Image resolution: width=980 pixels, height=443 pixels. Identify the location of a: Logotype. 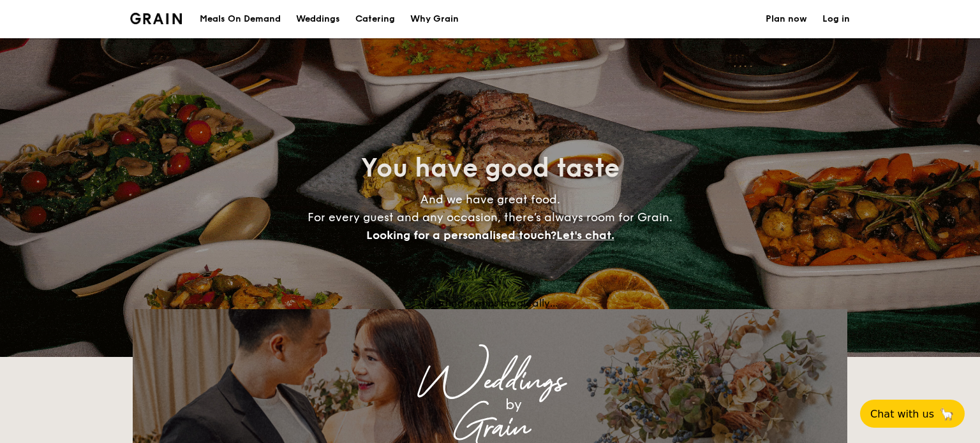
(156, 18).